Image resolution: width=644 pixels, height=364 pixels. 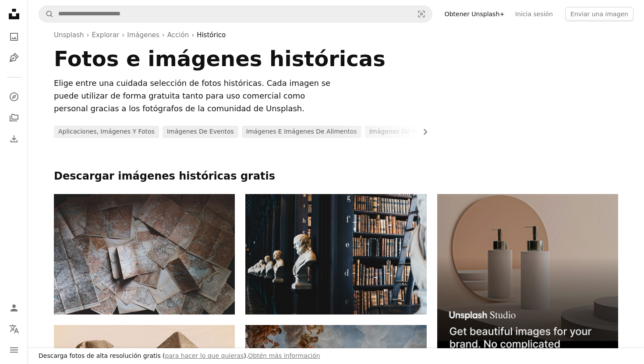 What do you see at coordinates (14, 139) in the screenshot?
I see `a: Historial de descargas` at bounding box center [14, 139].